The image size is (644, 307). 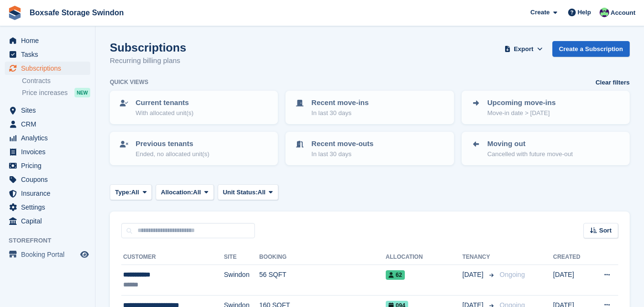 What do you see at coordinates (524, 49) in the screenshot?
I see `button: Export` at bounding box center [524, 49].